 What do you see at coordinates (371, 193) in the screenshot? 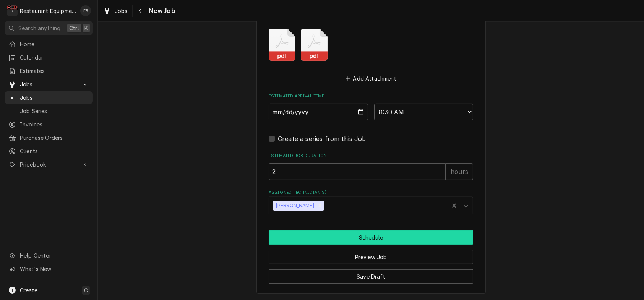
I see `label: Assigned Technician(s)` at bounding box center [371, 193].